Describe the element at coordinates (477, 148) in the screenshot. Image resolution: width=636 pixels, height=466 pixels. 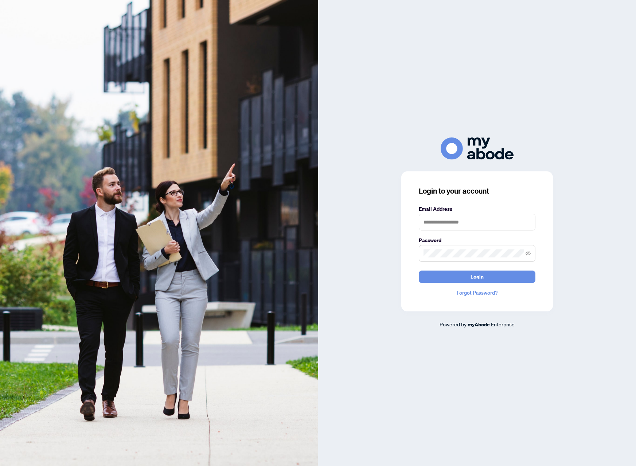
I see `img: ma-logo` at that location.